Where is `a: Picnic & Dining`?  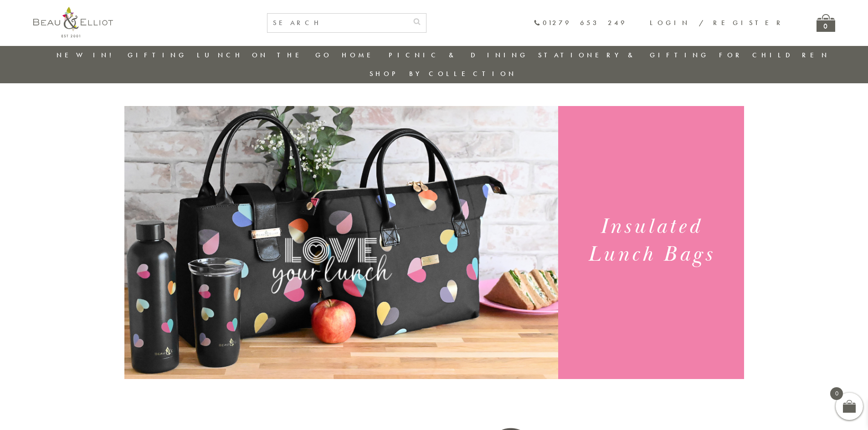
a: Picnic & Dining is located at coordinates (458, 55).